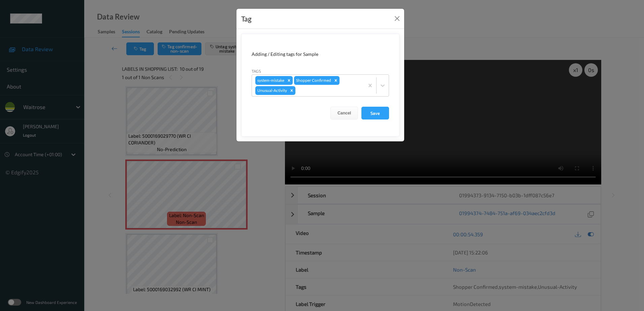 Image resolution: width=644 pixels, height=311 pixels. What do you see at coordinates (292, 91) in the screenshot?
I see `div: Remove Unusual-Activity` at bounding box center [292, 91].